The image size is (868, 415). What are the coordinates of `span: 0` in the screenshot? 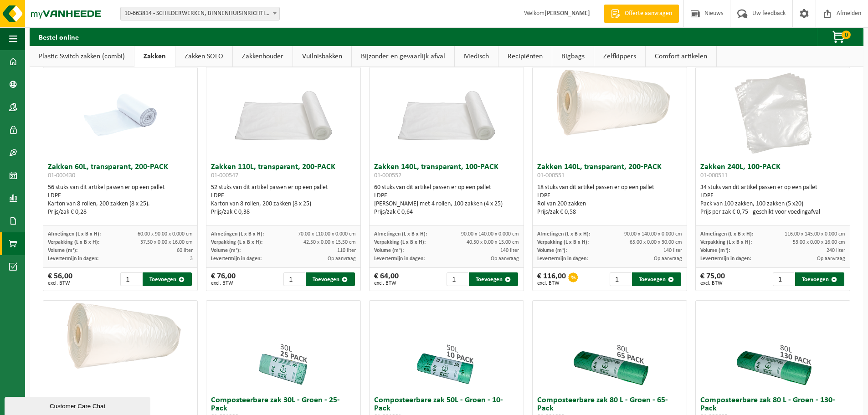 It's located at (846, 35).